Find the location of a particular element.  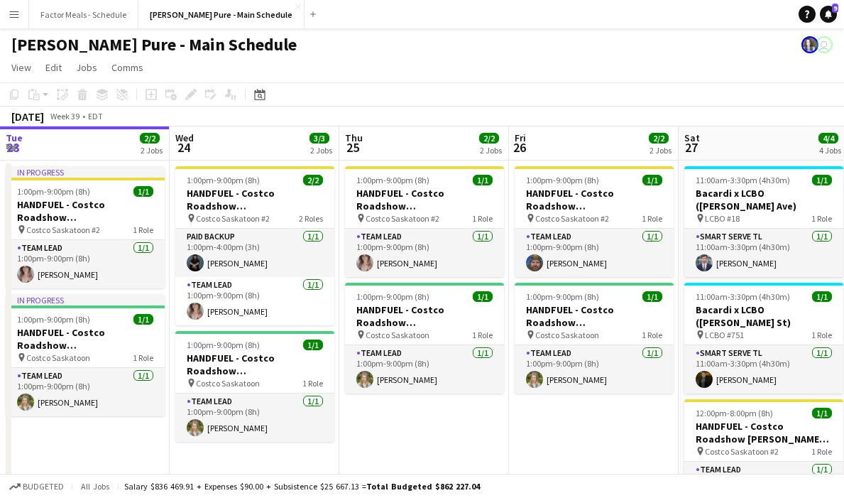

span: 4/4 is located at coordinates (828, 138).